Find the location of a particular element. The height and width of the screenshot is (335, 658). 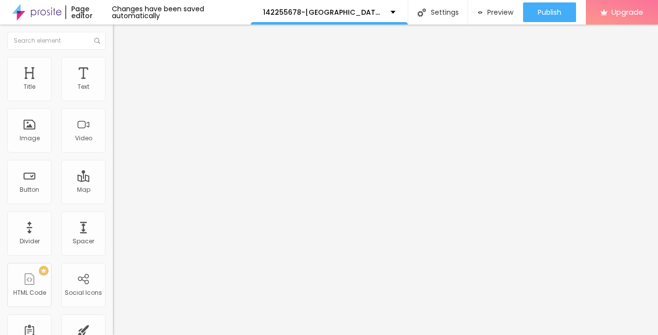

div: Social Icons is located at coordinates (83, 293).